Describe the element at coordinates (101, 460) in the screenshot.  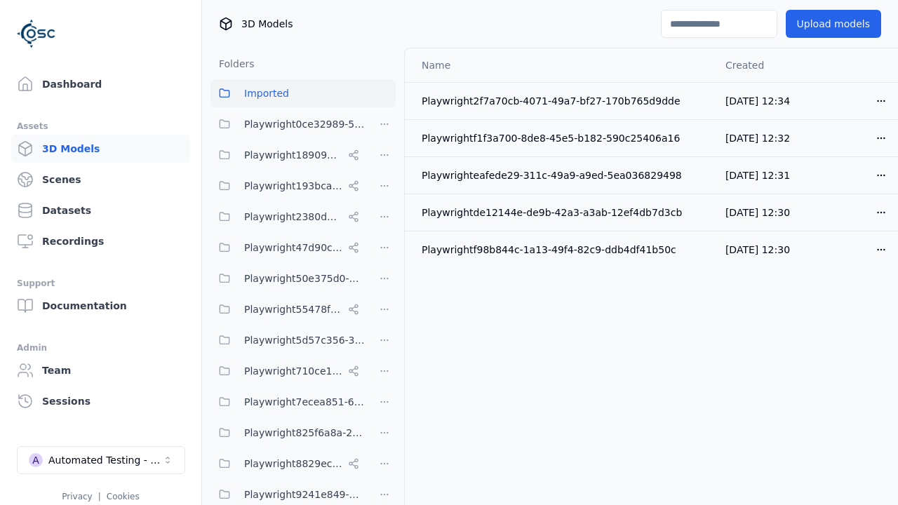
I see `button: Select a workspace` at that location.